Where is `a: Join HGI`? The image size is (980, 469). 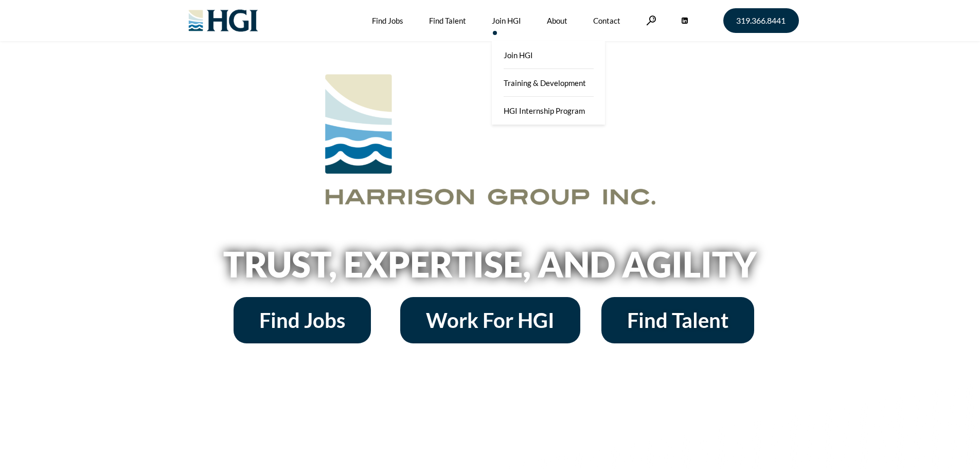 a: Join HGI is located at coordinates (548, 55).